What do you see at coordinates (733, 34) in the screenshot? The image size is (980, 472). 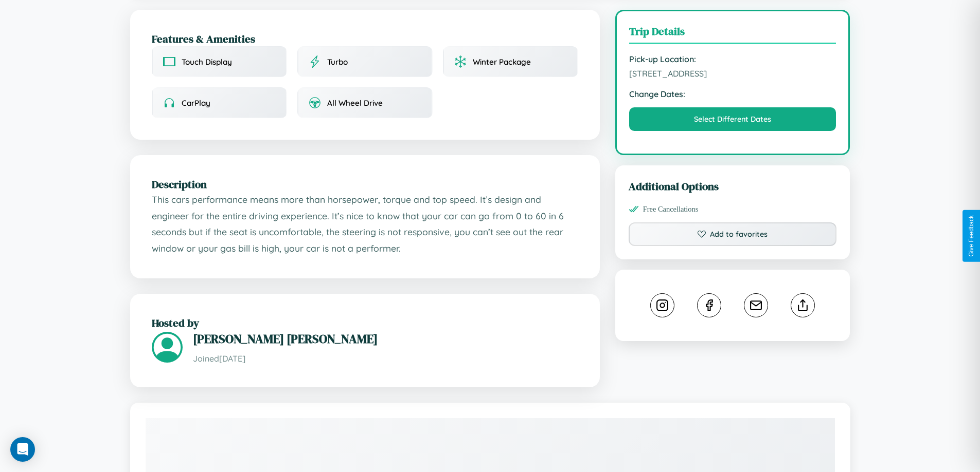 I see `h3: Trip Details` at bounding box center [733, 34].